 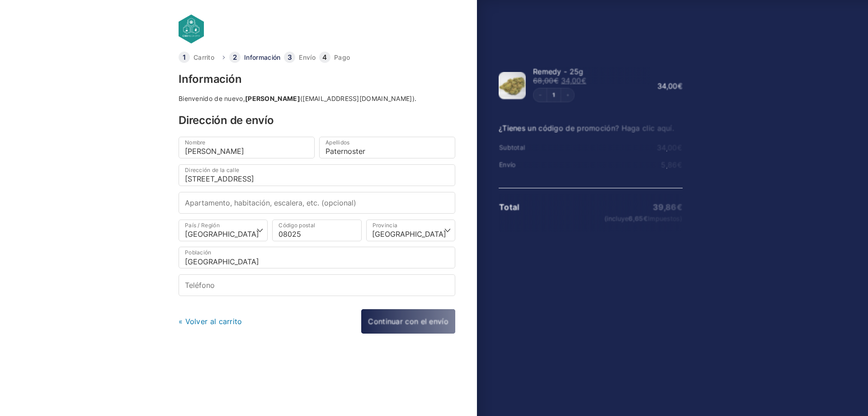 What do you see at coordinates (342, 58) in the screenshot?
I see `a: Pago` at bounding box center [342, 58].